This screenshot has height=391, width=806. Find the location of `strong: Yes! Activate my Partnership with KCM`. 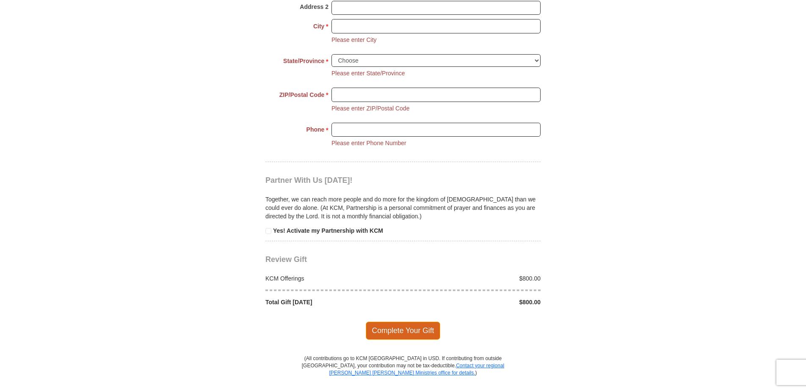

strong: Yes! Activate my Partnership with KCM is located at coordinates (328, 231).